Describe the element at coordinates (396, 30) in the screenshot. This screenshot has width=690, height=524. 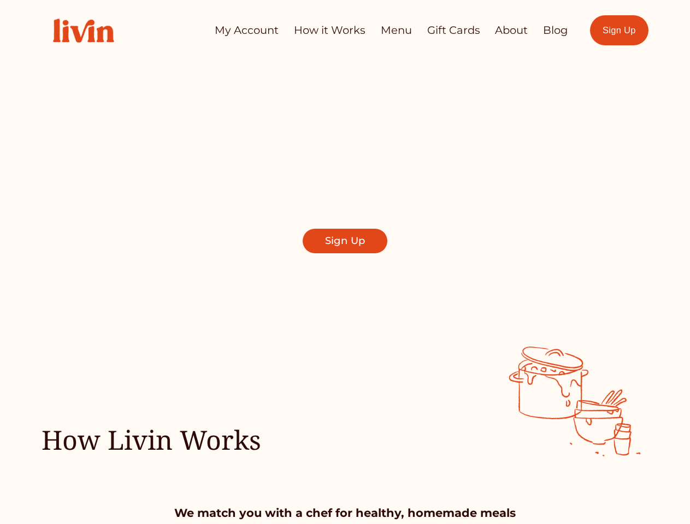
I see `a: Menu` at that location.